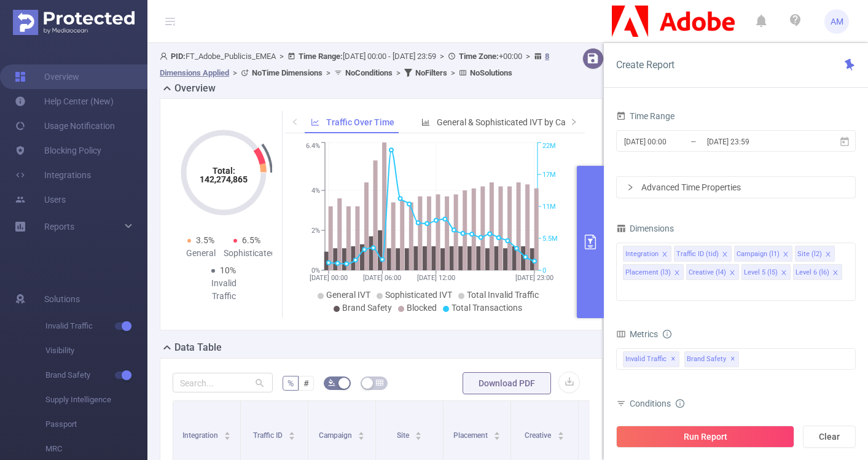  Describe the element at coordinates (550, 146) in the screenshot. I see `tspan: 22M` at that location.